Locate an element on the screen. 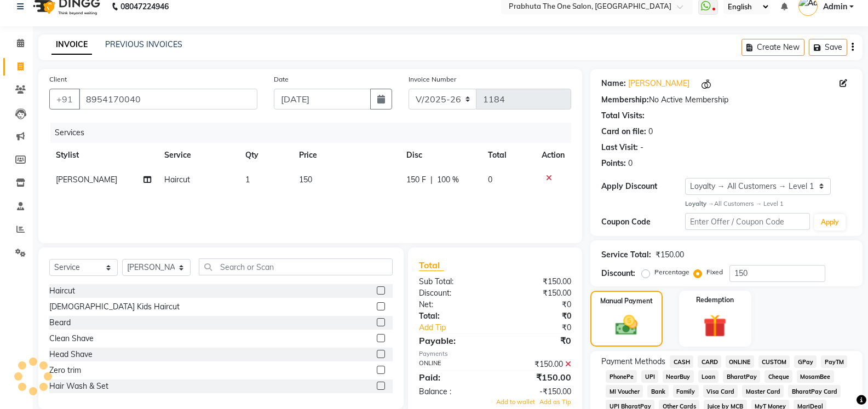 This screenshot has height=409, width=868. input: Search by Name/Mobile/Email/Code is located at coordinates (168, 99).